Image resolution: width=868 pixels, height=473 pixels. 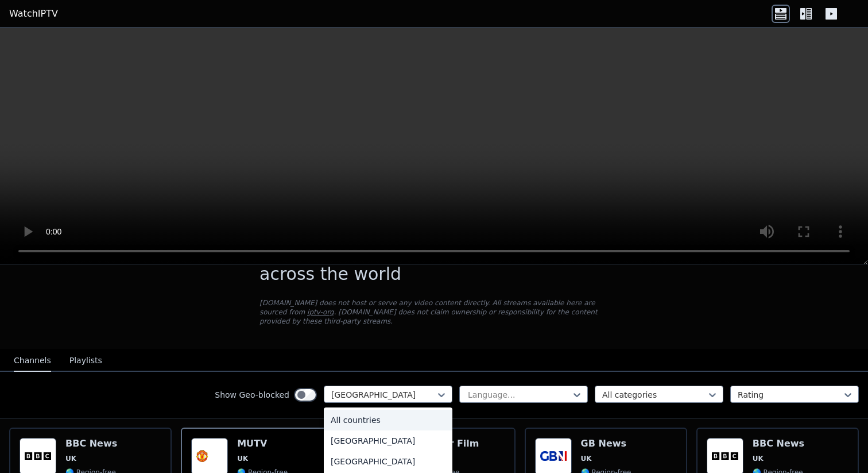 What do you see at coordinates (320, 312) in the screenshot?
I see `a: iptv-org` at bounding box center [320, 312].